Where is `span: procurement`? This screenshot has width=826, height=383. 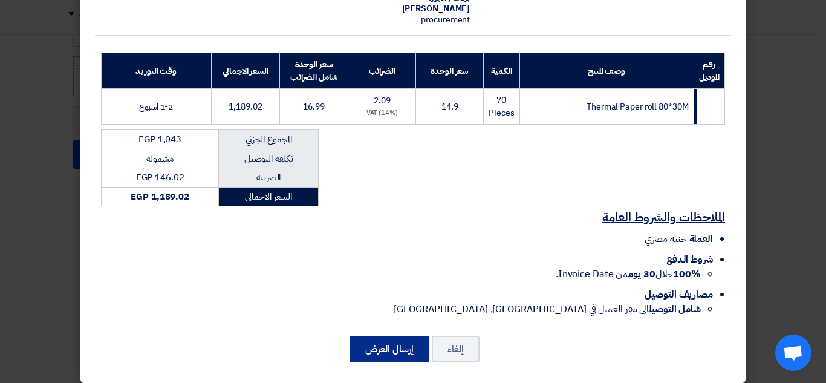 span: procurement is located at coordinates (445, 19).